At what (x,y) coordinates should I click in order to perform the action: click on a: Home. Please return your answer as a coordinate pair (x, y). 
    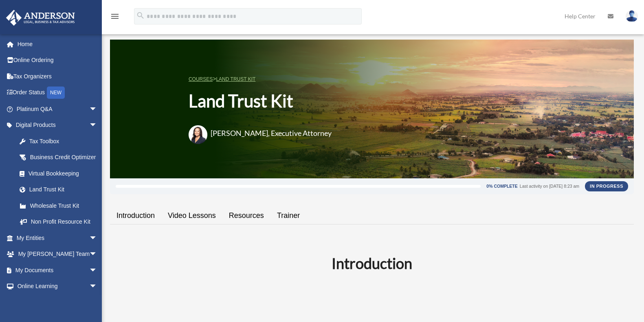
    Looking at the image, I should click on (58, 44).